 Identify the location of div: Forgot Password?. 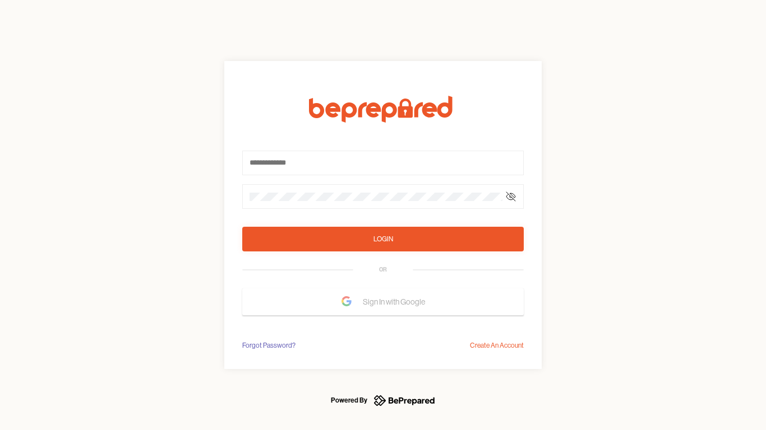
(268, 346).